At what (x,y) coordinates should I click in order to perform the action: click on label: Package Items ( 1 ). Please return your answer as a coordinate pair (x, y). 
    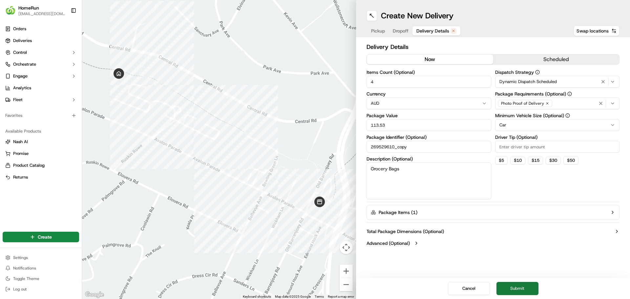
    Looking at the image, I should click on (398, 212).